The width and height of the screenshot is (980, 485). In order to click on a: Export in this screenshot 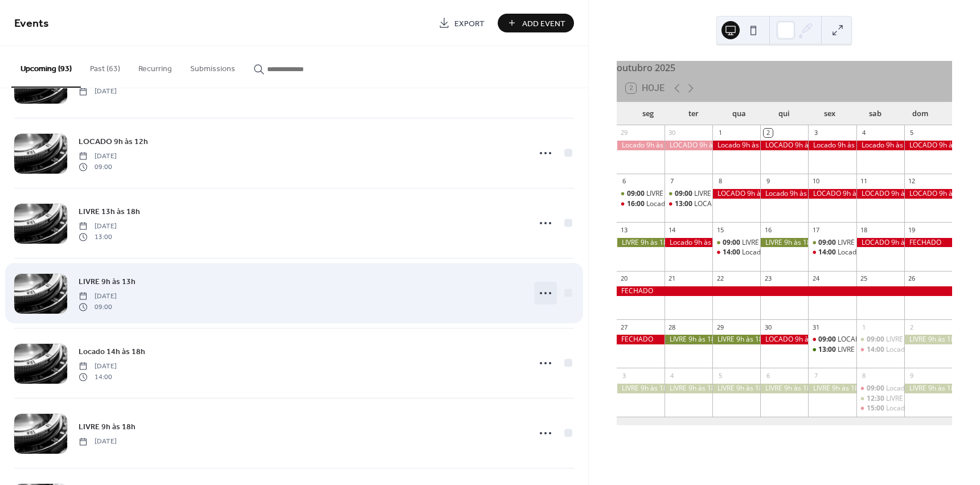, I will do `click(461, 23)`.